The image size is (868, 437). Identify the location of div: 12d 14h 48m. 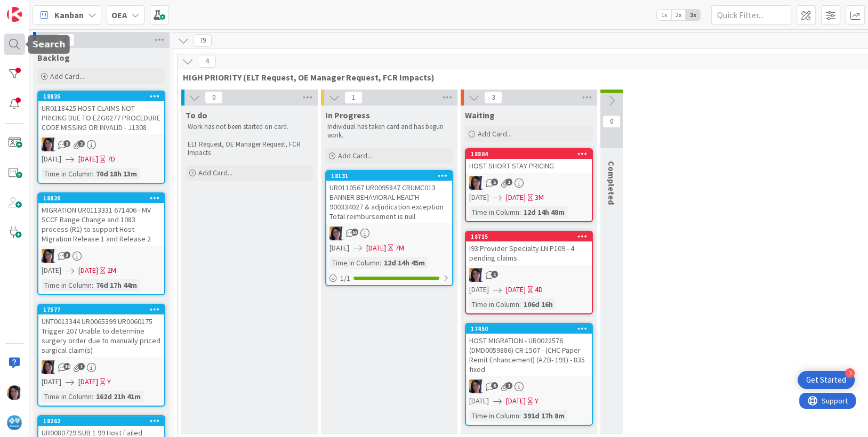
(544, 212).